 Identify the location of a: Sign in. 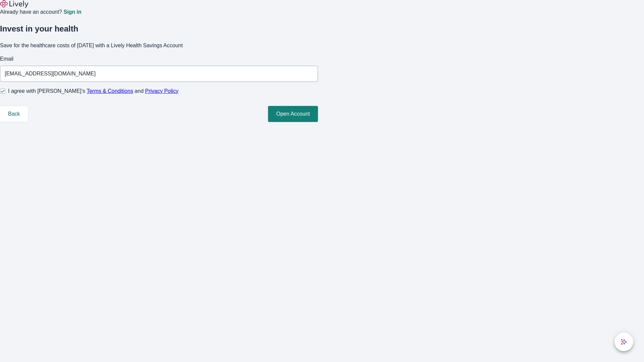
(72, 12).